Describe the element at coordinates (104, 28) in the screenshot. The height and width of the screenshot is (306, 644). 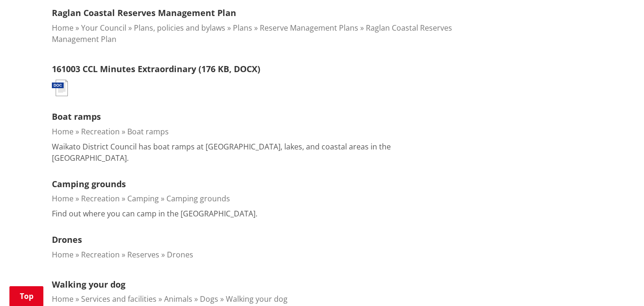
I see `a: Your Council` at that location.